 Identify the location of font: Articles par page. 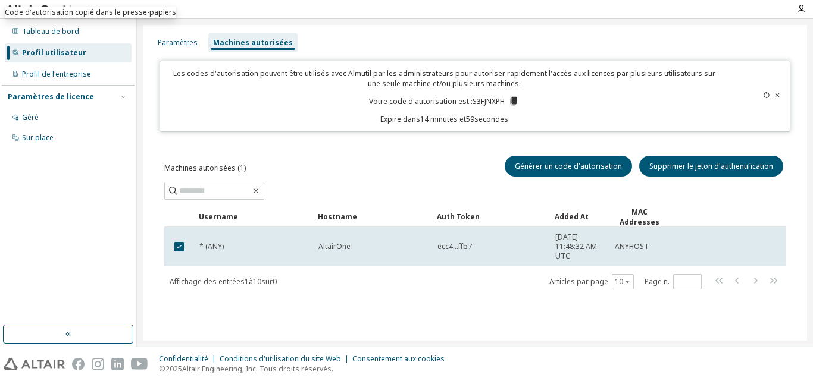
(578, 281).